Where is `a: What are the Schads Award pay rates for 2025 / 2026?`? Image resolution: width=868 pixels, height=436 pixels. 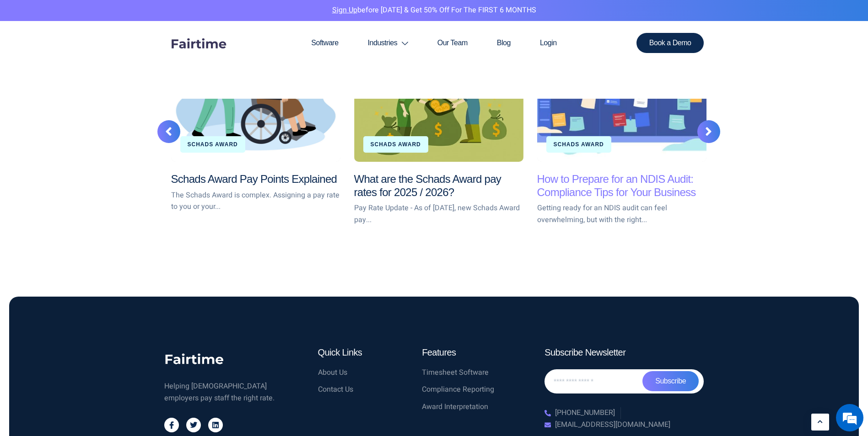 a: What are the Schads Award pay rates for 2025 / 2026? is located at coordinates (428, 186).